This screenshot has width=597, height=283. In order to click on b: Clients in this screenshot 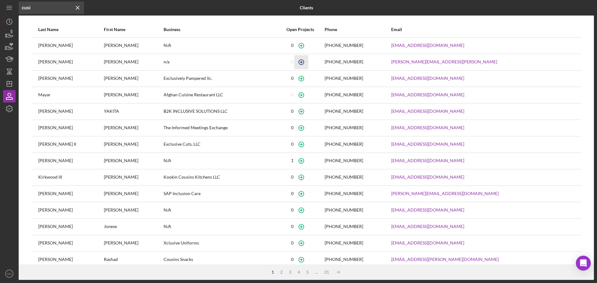, I will do `click(306, 8)`.